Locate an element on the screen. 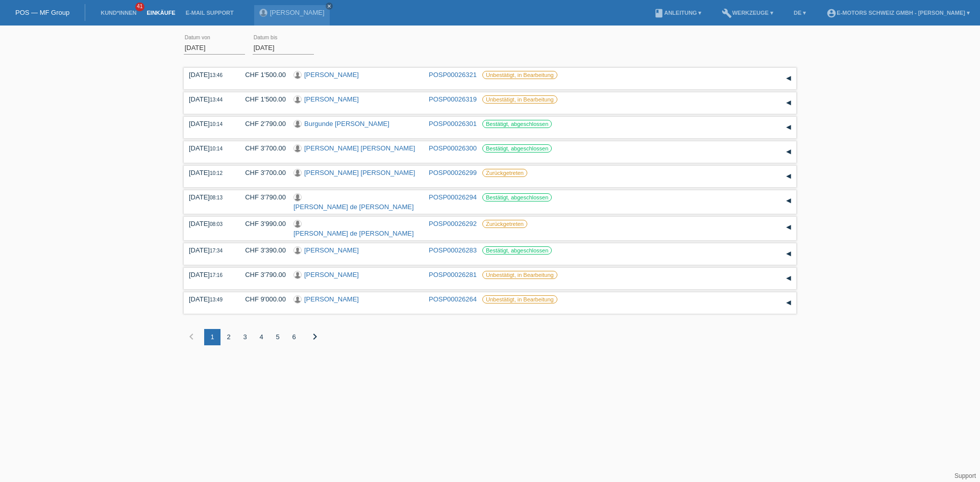 This screenshot has height=482, width=980. a: POSP00026294 is located at coordinates (452, 197).